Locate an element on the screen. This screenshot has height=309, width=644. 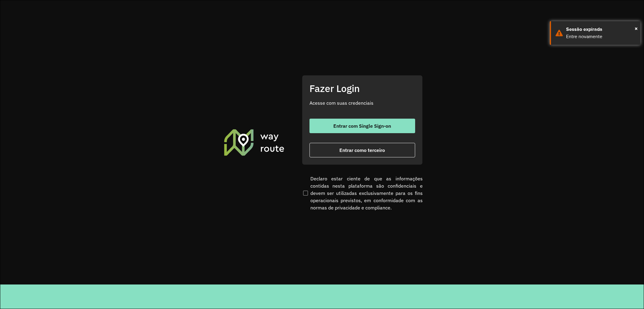
span: Entrar como terceiro is located at coordinates (362, 150).